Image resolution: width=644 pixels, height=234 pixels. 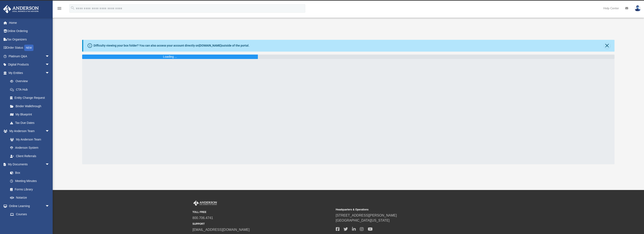 What do you see at coordinates (29, 115) in the screenshot?
I see `a: My Blueprint` at bounding box center [29, 115].